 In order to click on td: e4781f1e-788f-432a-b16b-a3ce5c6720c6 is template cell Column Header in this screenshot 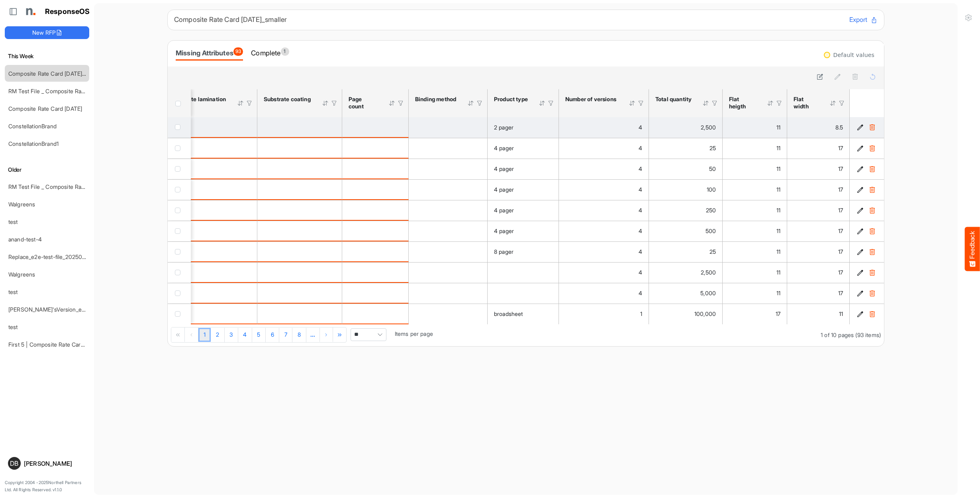, I will do `click(867, 169)`.